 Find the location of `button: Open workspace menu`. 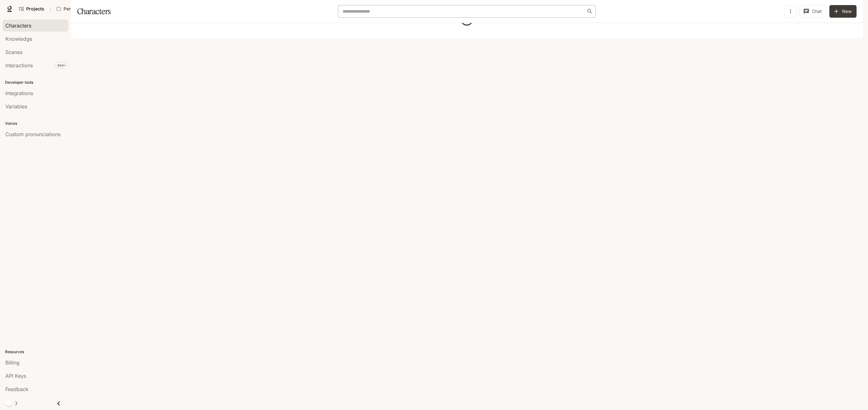

button: Open workspace menu is located at coordinates (81, 9).